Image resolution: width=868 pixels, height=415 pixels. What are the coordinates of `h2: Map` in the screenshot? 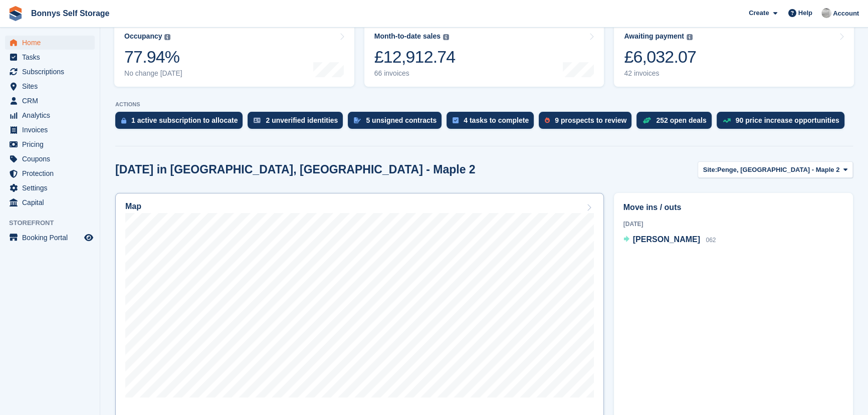 It's located at (133, 207).